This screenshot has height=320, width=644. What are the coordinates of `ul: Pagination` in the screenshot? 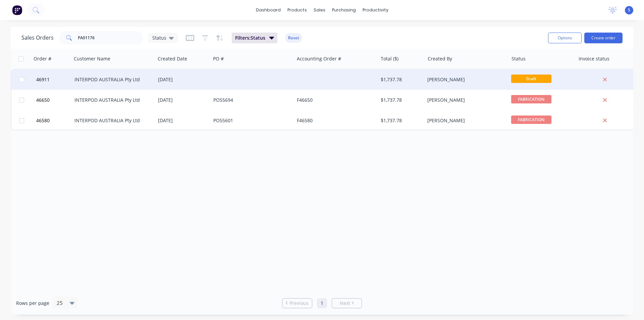 It's located at (322, 303).